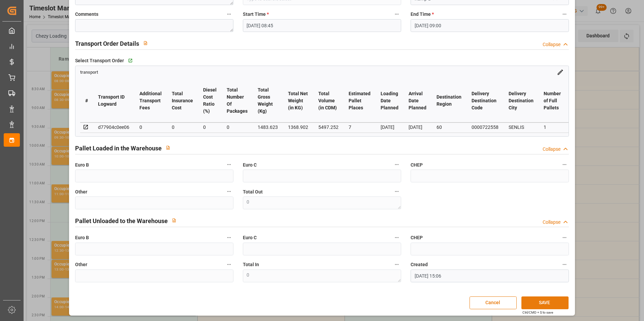 The height and width of the screenshot is (321, 644). Describe the element at coordinates (521, 127) in the screenshot. I see `div: SENLIS` at that location.